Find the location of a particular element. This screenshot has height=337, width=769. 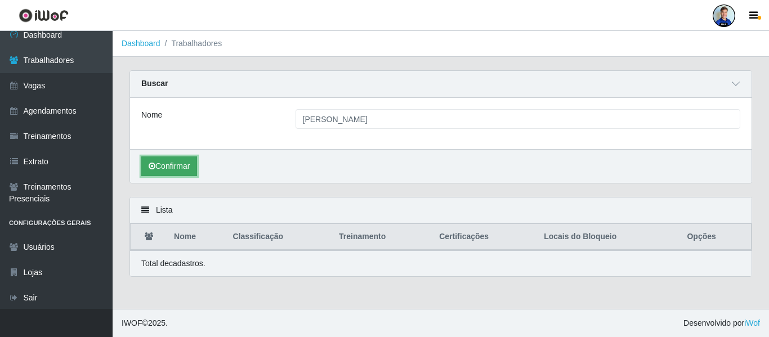

label: Nome is located at coordinates (151, 115).